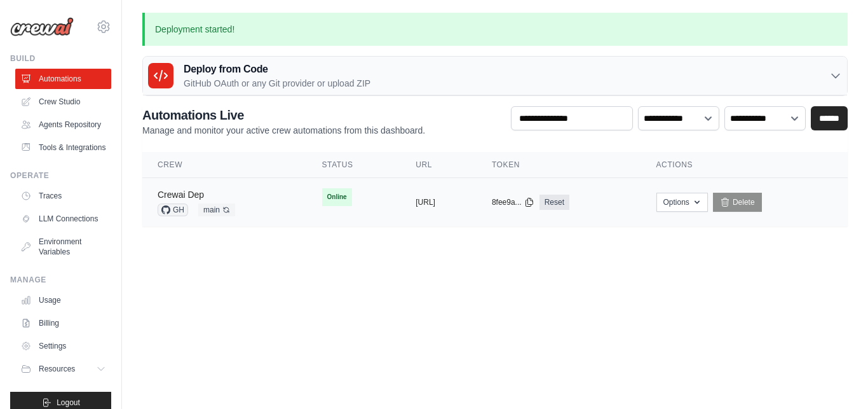 Image resolution: width=868 pixels, height=409 pixels. I want to click on span: Online, so click(337, 197).